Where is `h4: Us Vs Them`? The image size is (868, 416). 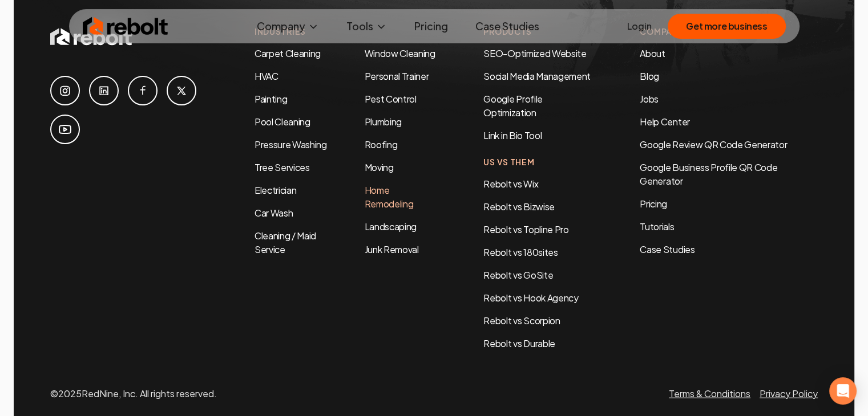
h4: Us Vs Them is located at coordinates (539, 162).